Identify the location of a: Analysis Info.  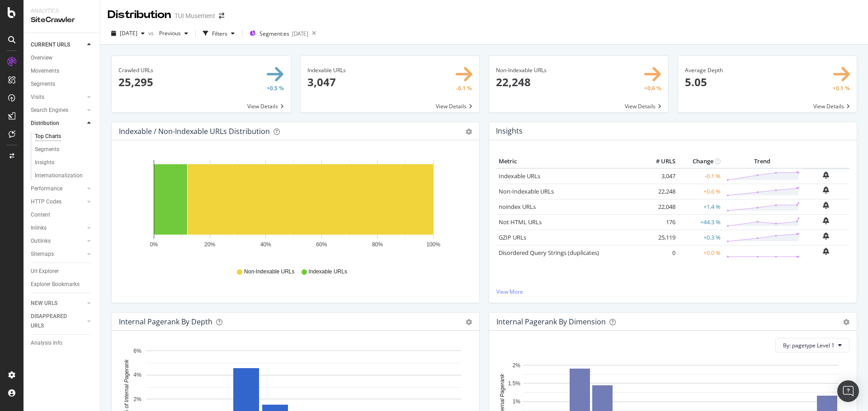
(62, 343).